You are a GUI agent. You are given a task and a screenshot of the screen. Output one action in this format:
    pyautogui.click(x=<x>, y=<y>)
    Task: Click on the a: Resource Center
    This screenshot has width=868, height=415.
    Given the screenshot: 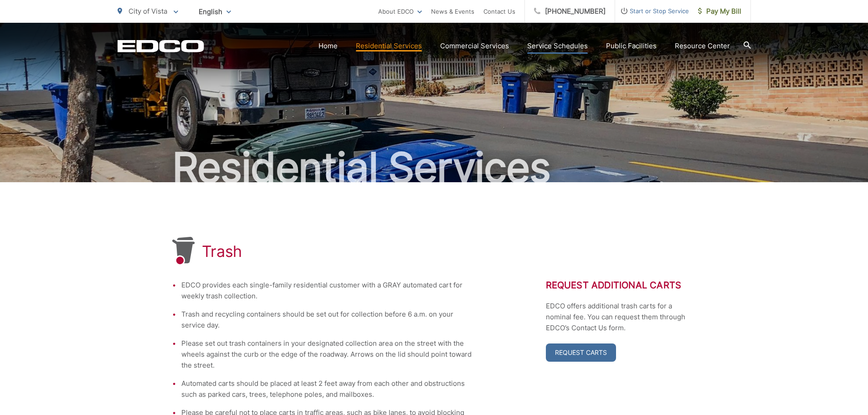 What is the action you would take?
    pyautogui.click(x=703, y=46)
    